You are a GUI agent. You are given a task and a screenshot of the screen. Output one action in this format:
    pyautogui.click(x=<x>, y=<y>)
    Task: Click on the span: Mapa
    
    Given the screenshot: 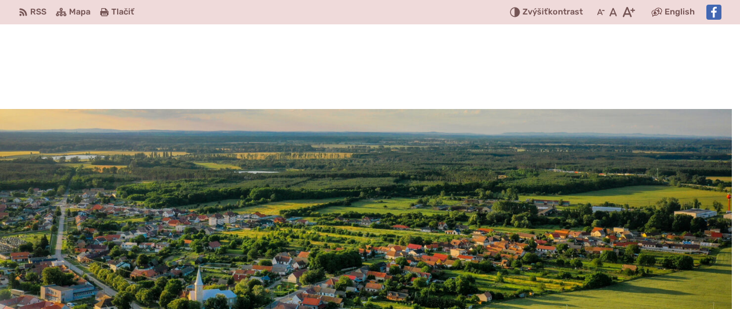 What is the action you would take?
    pyautogui.click(x=79, y=12)
    